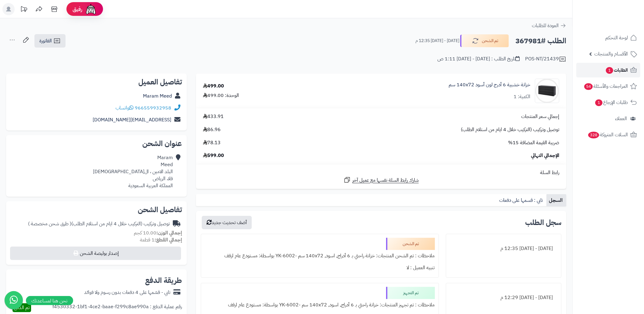 This screenshot has width=644, height=314. Describe the element at coordinates (91, 9) in the screenshot. I see `img: ai-face.png` at that location.